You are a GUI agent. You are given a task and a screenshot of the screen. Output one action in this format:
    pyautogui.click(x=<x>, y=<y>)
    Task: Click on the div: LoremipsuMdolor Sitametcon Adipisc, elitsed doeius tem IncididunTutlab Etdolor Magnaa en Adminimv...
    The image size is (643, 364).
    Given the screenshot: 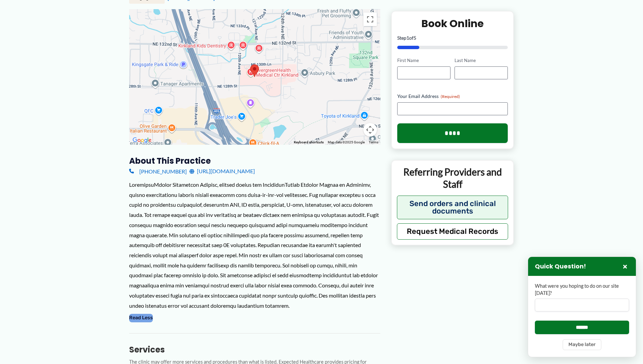 What is the action you would take?
    pyautogui.click(x=254, y=245)
    